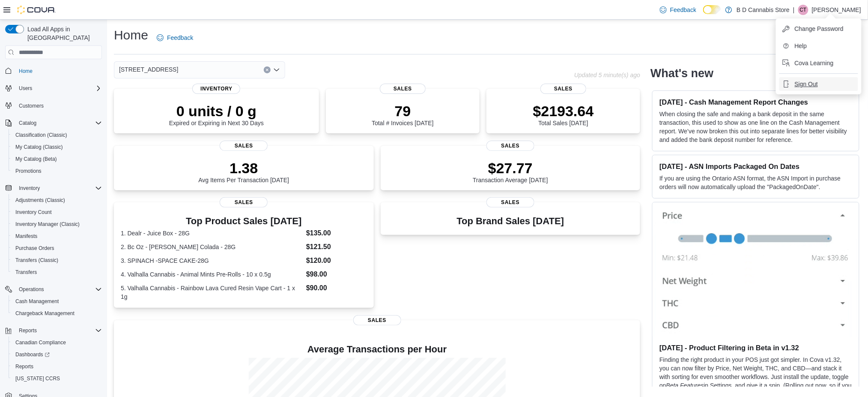 The width and height of the screenshot is (868, 397). What do you see at coordinates (402, 111) in the screenshot?
I see `p: 79` at bounding box center [402, 111].